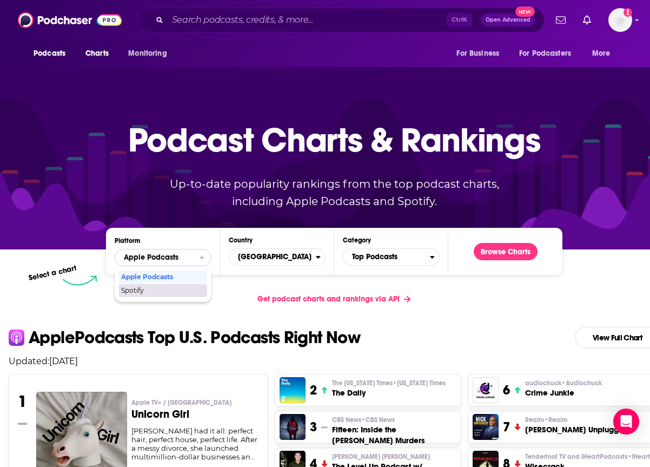 This screenshot has width=650, height=467. Describe the element at coordinates (163, 290) in the screenshot. I see `div: Spotify` at that location.